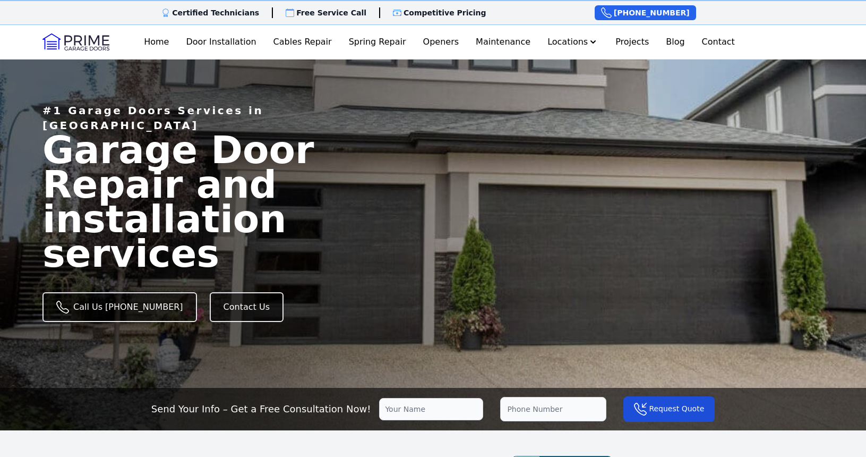  What do you see at coordinates (261, 409) in the screenshot?
I see `p: Send Your Info – Get a Free Consultation Now!` at bounding box center [261, 409].